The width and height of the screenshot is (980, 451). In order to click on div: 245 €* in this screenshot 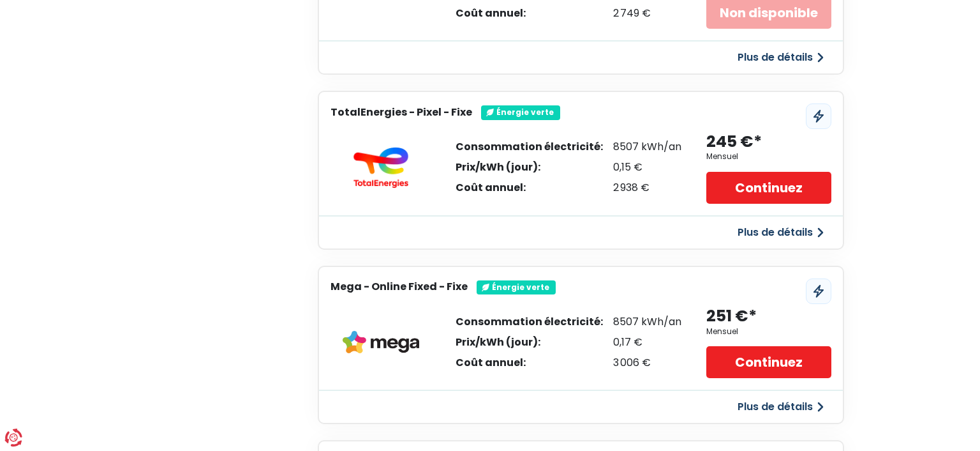, I will do `click(734, 142)`.